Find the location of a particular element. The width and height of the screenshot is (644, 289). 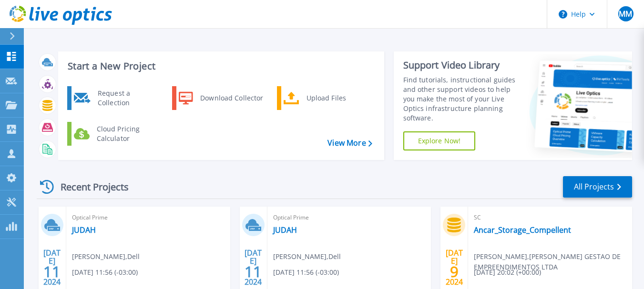

div: Find tutorials, instructional guides and other support videos to help you make the most of your L... is located at coordinates (462, 99).